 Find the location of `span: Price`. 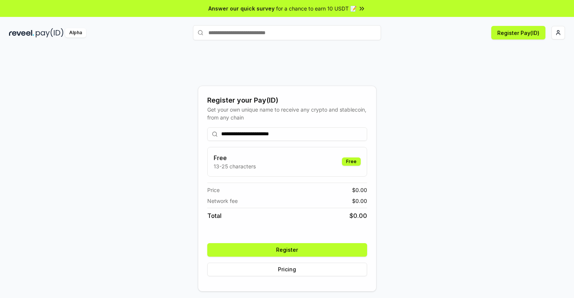

span: Price is located at coordinates (213, 190).